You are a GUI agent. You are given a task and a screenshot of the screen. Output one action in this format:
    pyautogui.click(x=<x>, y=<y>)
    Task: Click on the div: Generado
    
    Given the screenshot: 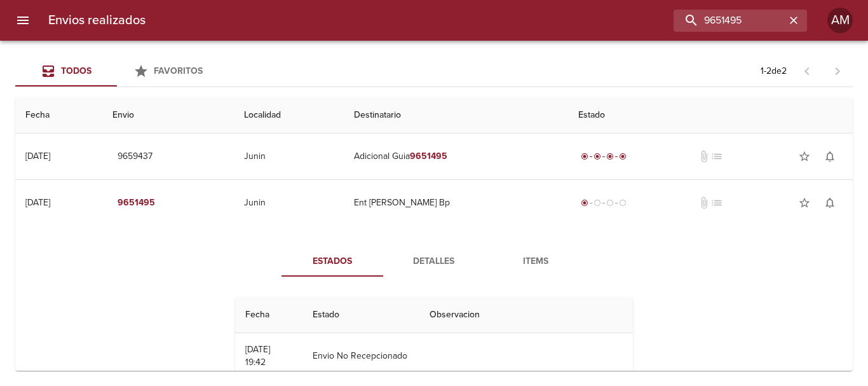 What is the action you would take?
    pyautogui.click(x=604, y=203)
    